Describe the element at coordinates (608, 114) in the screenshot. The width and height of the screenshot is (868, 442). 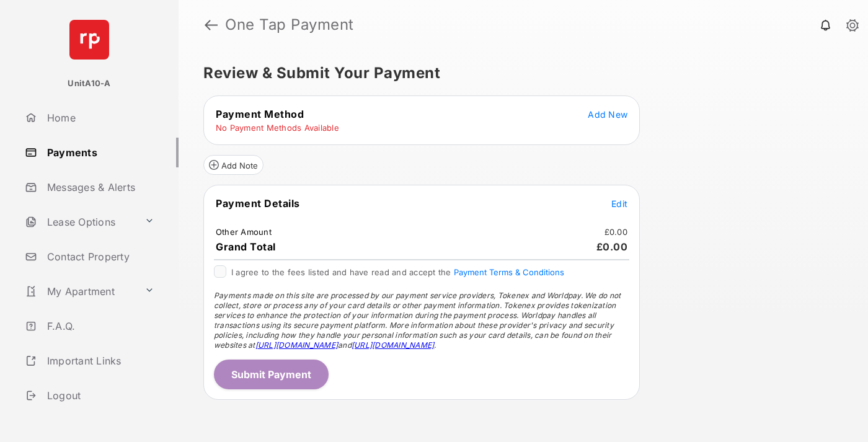
I see `span: Add New` at that location.